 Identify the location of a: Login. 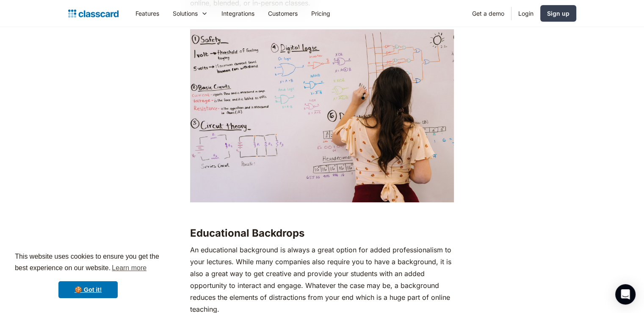
(526, 13).